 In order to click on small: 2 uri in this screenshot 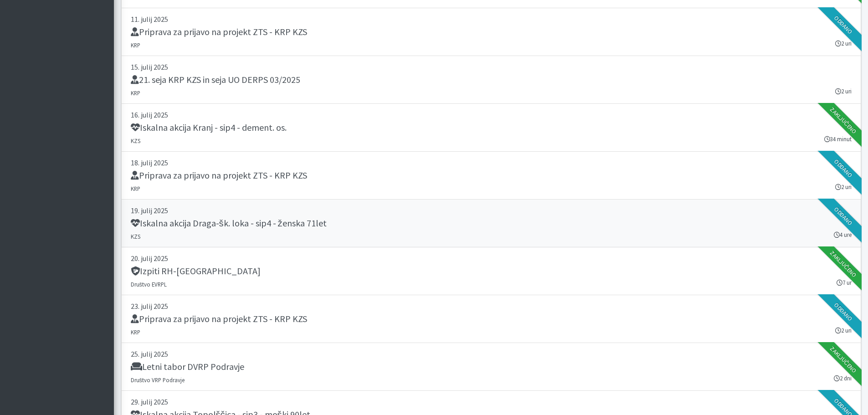, I will do `click(843, 91)`.